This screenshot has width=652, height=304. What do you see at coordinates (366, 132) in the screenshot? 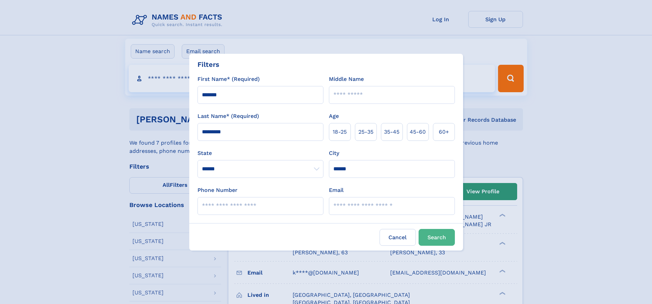
I see `span: 25‑35` at bounding box center [366, 132].